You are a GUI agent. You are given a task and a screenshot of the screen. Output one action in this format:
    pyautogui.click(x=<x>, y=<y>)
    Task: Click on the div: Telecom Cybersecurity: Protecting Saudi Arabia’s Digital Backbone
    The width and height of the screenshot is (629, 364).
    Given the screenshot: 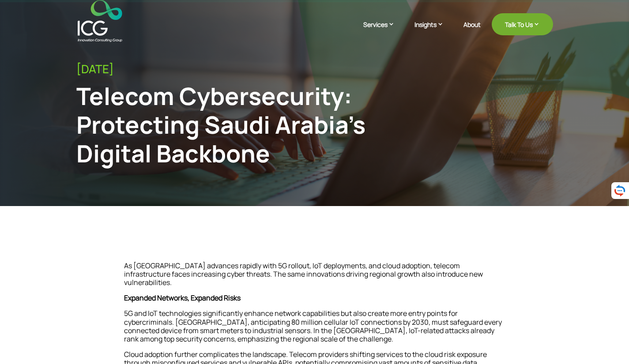 What is the action you would take?
    pyautogui.click(x=260, y=124)
    